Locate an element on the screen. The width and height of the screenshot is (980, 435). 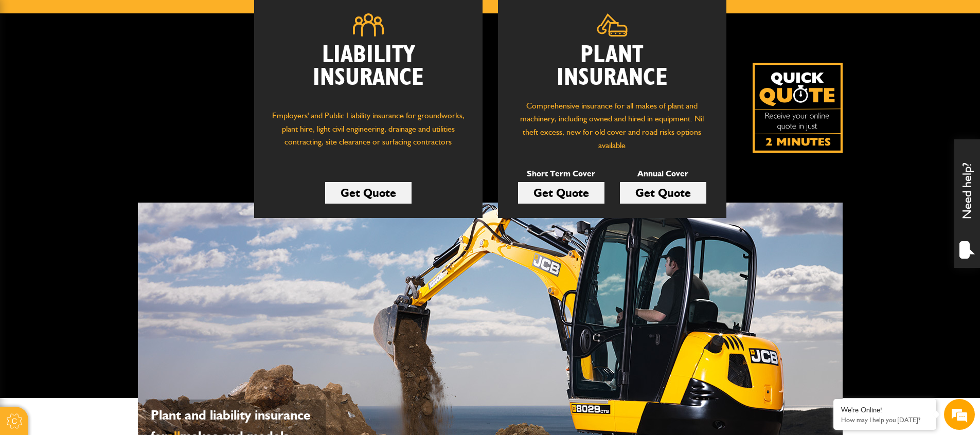
a: Get your insurance quote isn just 2-minutes is located at coordinates (797, 107).